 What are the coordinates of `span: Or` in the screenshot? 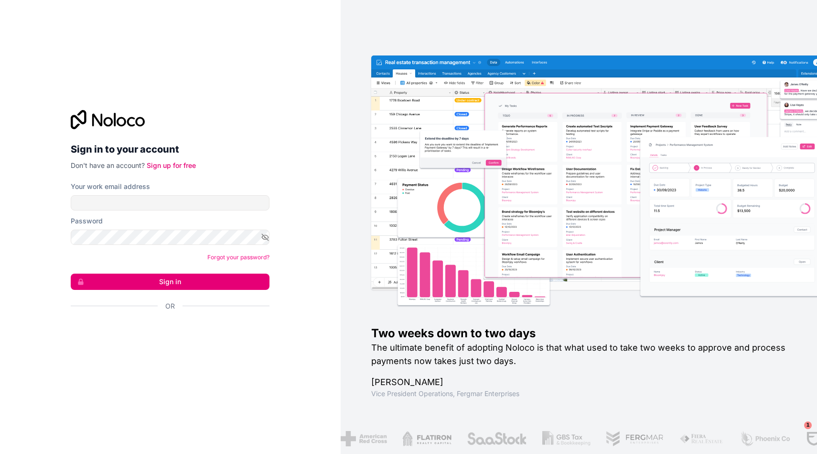 It's located at (170, 306).